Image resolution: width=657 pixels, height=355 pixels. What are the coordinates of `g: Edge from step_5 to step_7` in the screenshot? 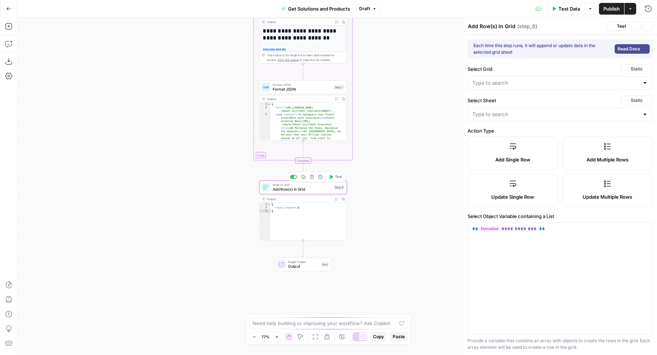 It's located at (303, 72).